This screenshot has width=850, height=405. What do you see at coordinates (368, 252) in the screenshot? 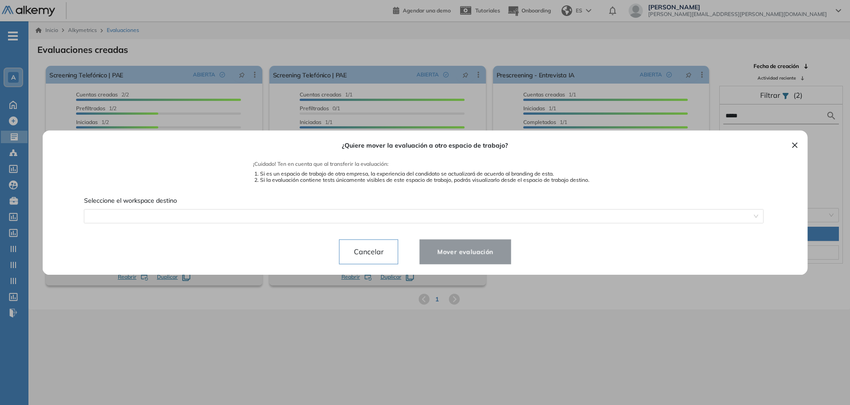
I see `span: Cancelar` at bounding box center [368, 252].